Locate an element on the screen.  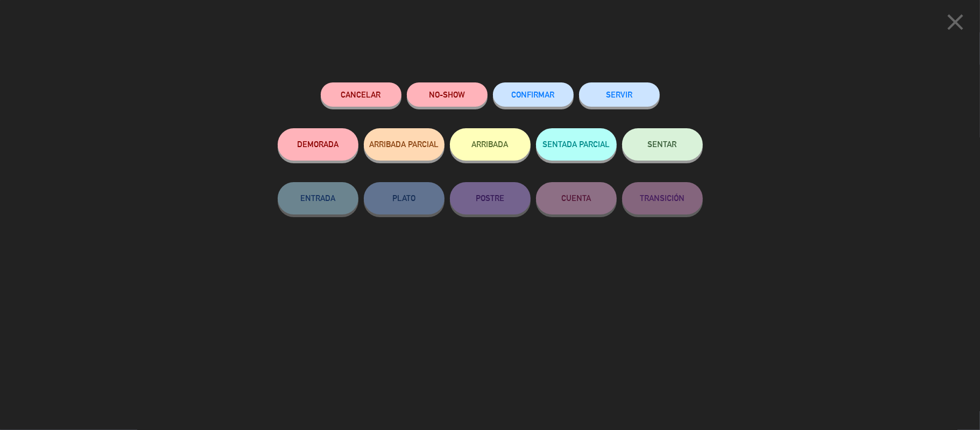
span: CONFIRMAR is located at coordinates (533, 94).